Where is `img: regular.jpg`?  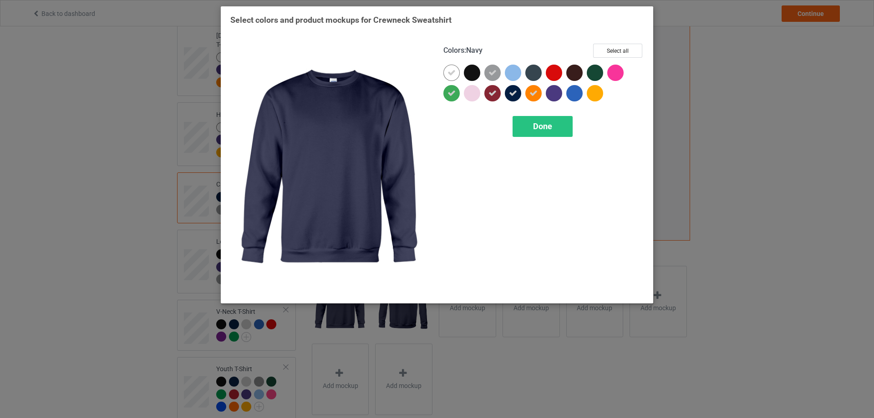 img: regular.jpg is located at coordinates (330, 169).